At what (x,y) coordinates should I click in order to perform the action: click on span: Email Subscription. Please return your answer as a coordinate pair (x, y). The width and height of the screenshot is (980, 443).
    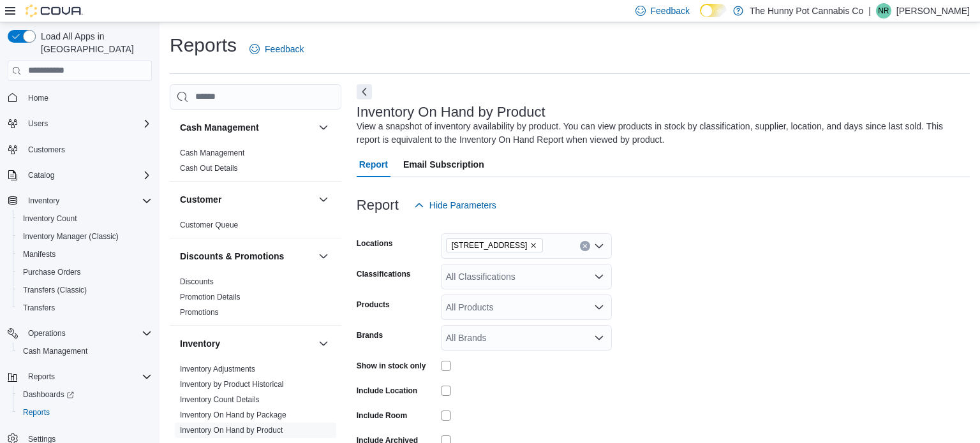
    Looking at the image, I should click on (443, 164).